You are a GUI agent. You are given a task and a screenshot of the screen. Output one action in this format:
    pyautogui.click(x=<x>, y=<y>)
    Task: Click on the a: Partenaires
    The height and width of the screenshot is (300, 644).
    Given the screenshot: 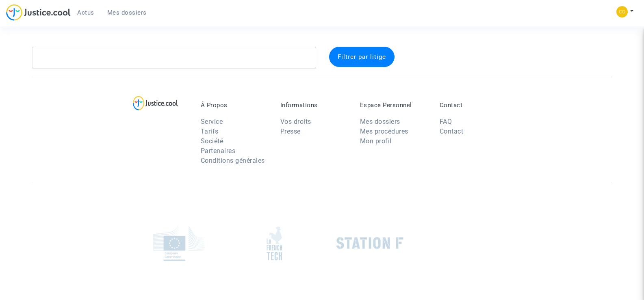 What is the action you would take?
    pyautogui.click(x=218, y=151)
    